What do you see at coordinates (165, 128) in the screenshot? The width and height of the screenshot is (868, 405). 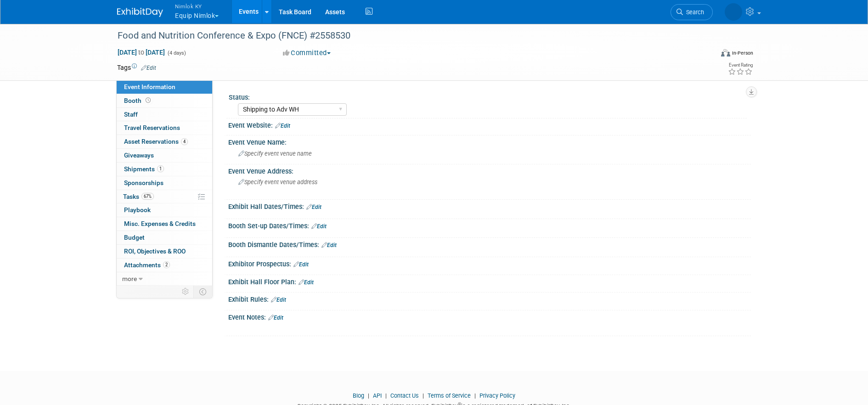 I see `a: Travel Reservations` at bounding box center [165, 128].